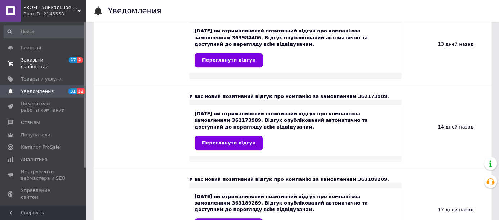  What do you see at coordinates (31, 48) in the screenshot?
I see `span: Главная` at bounding box center [31, 48].